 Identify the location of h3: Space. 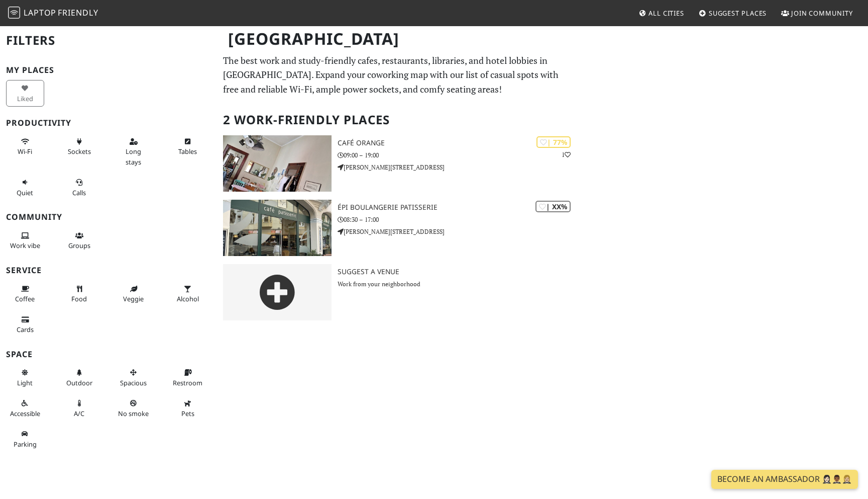
(108, 353).